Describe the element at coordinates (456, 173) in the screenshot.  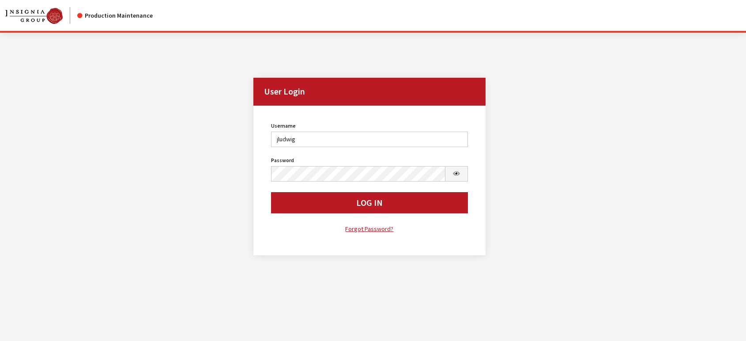
I see `button: Show Password` at that location.